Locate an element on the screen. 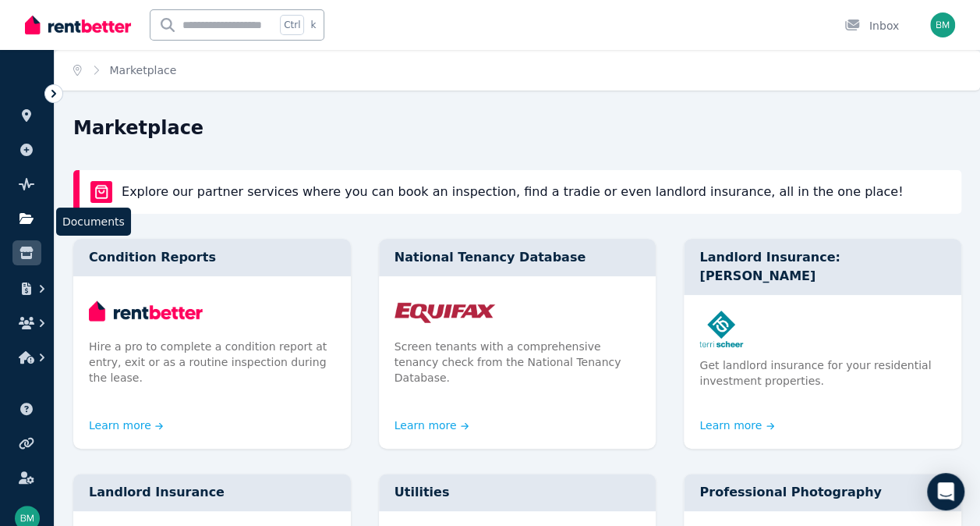  span: Ctrl is located at coordinates (292, 25).